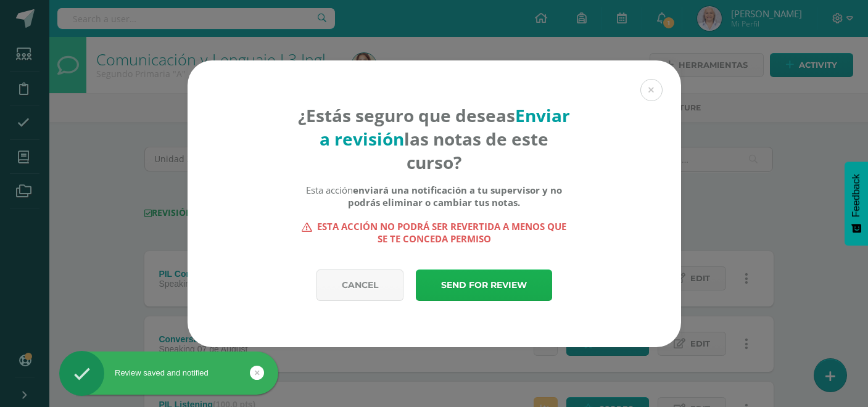 This screenshot has height=407, width=868. What do you see at coordinates (651, 90) in the screenshot?
I see `button: Close (Esc)` at bounding box center [651, 90].